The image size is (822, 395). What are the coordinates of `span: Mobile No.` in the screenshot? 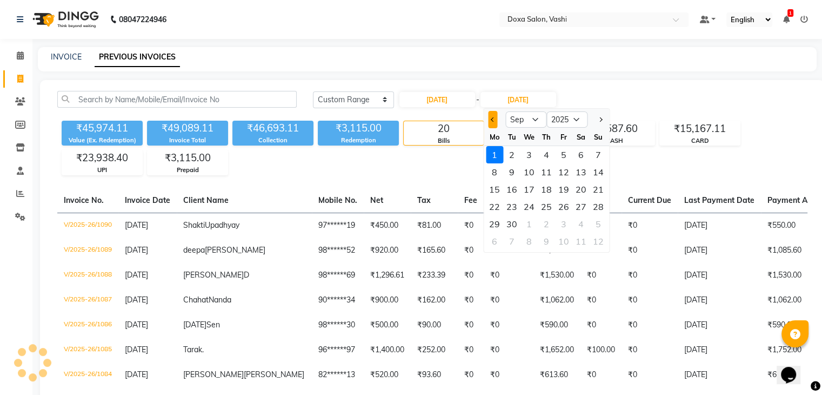 It's located at (338, 200).